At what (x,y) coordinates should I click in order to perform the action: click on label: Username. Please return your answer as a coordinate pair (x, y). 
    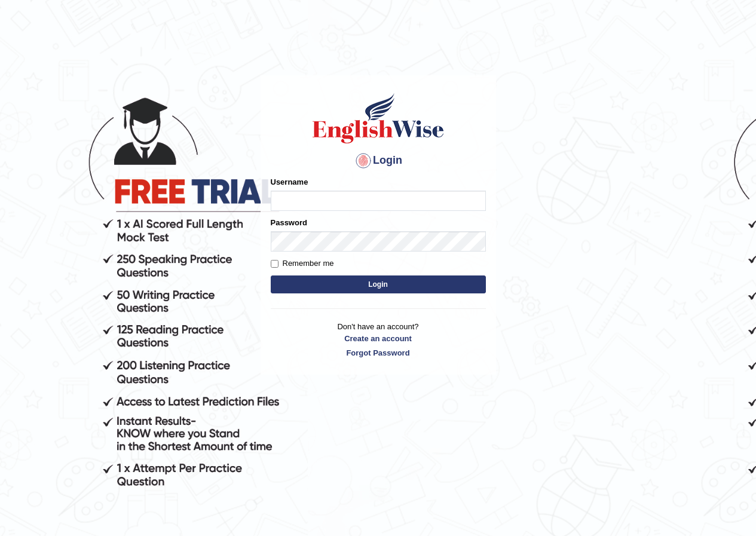
    Looking at the image, I should click on (289, 182).